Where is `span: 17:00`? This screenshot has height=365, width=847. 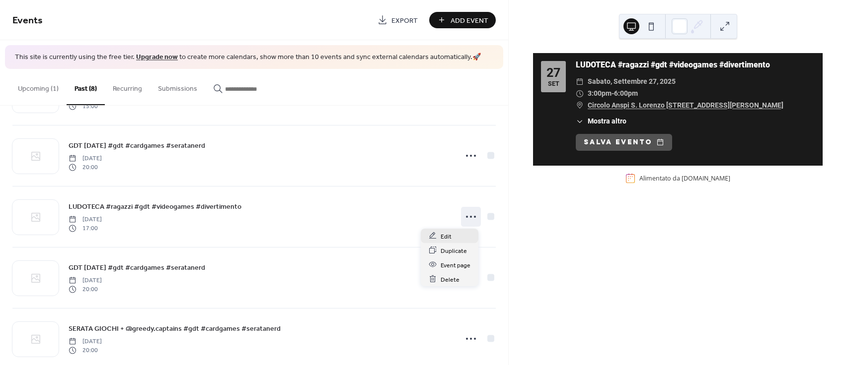
span: 17:00 is located at coordinates (85, 229).